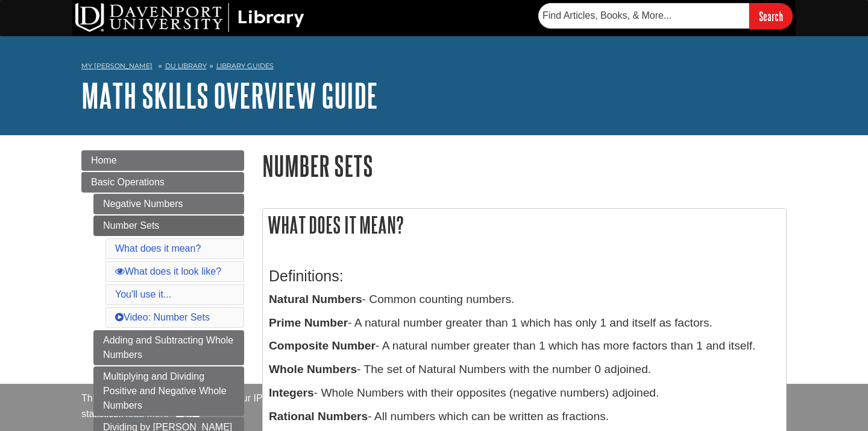 This screenshot has height=431, width=868. Describe the element at coordinates (316, 299) in the screenshot. I see `b: Natural Numbers` at that location.